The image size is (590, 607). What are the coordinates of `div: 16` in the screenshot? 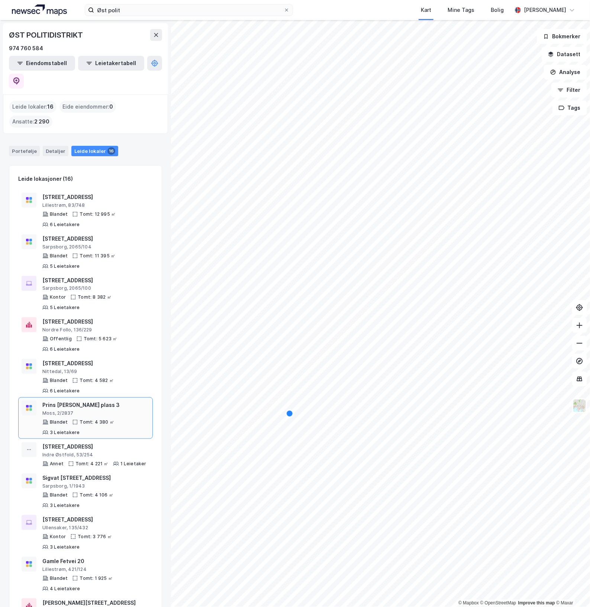 It's located at (111, 151).